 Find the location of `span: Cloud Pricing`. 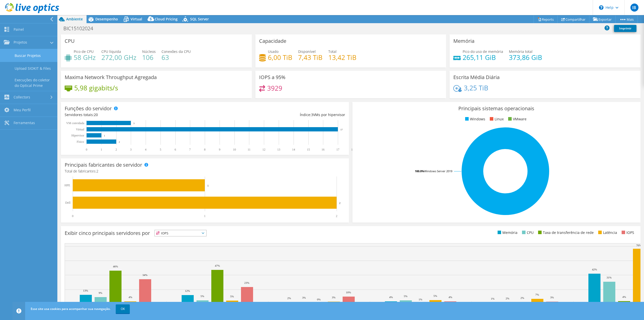

span: Cloud Pricing is located at coordinates (166, 19).